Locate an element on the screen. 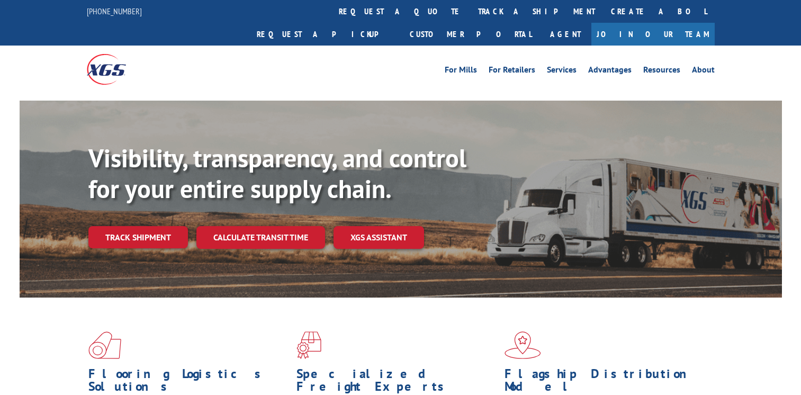  a: For Mills is located at coordinates (461, 71).